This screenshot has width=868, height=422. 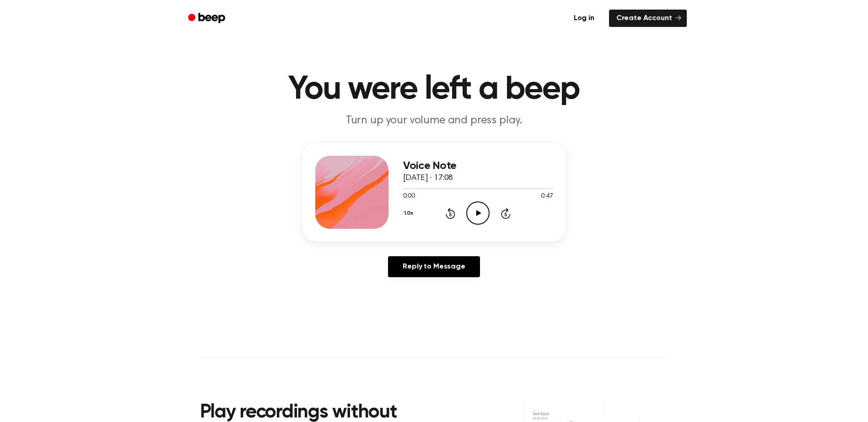 I want to click on p: Turn up your volume and press play., so click(x=434, y=120).